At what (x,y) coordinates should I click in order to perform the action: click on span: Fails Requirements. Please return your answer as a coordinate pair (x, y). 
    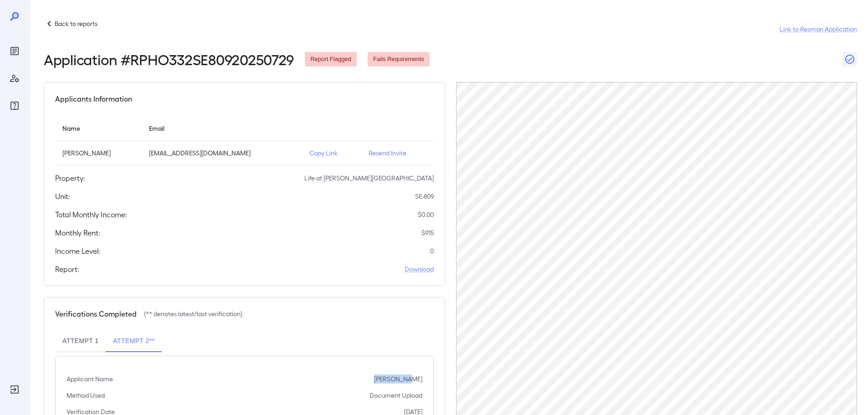
    Looking at the image, I should click on (399, 59).